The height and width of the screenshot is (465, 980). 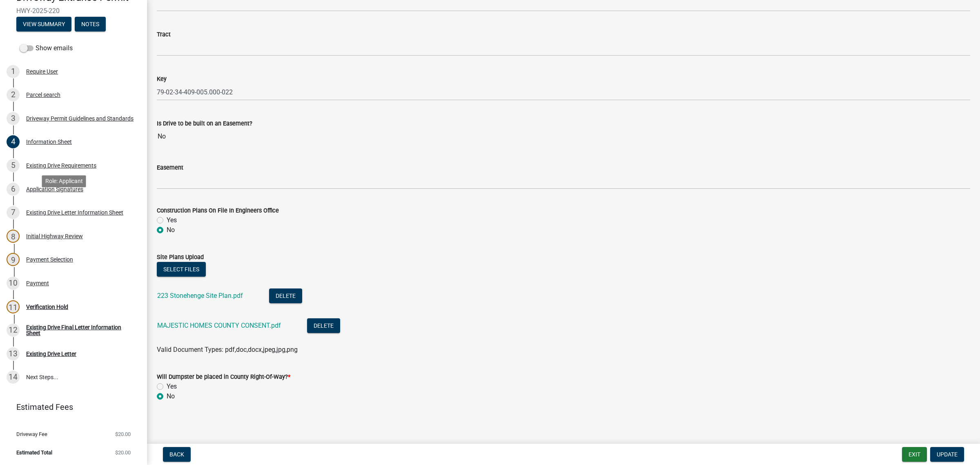 What do you see at coordinates (13, 283) in the screenshot?
I see `div: 10` at bounding box center [13, 283].